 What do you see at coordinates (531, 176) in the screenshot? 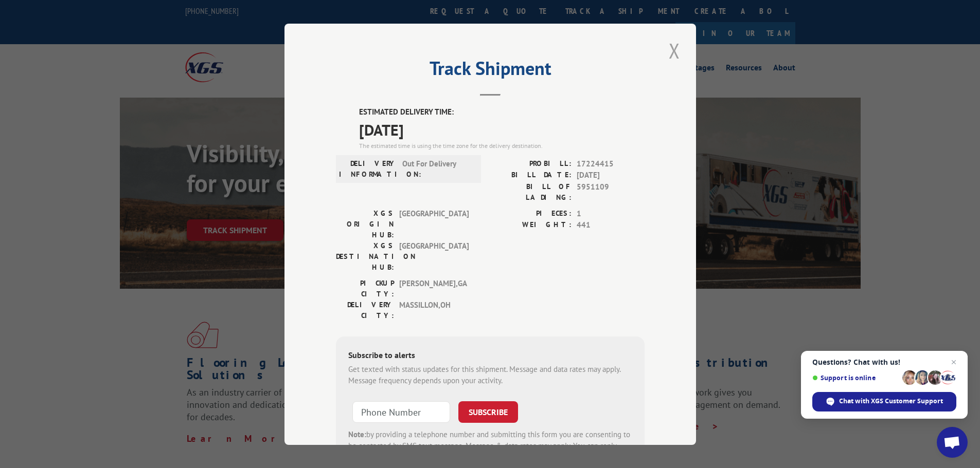
I see `label: BILL DATE:` at bounding box center [531, 176].